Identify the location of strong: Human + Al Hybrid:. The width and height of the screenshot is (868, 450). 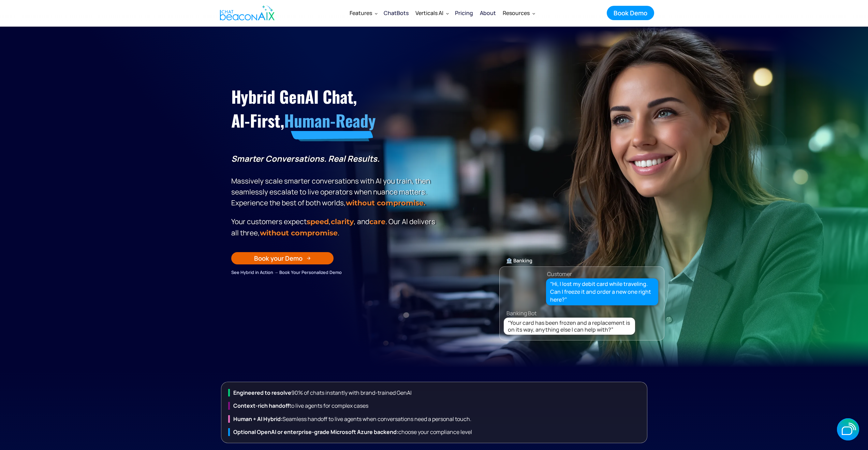
(258, 419).